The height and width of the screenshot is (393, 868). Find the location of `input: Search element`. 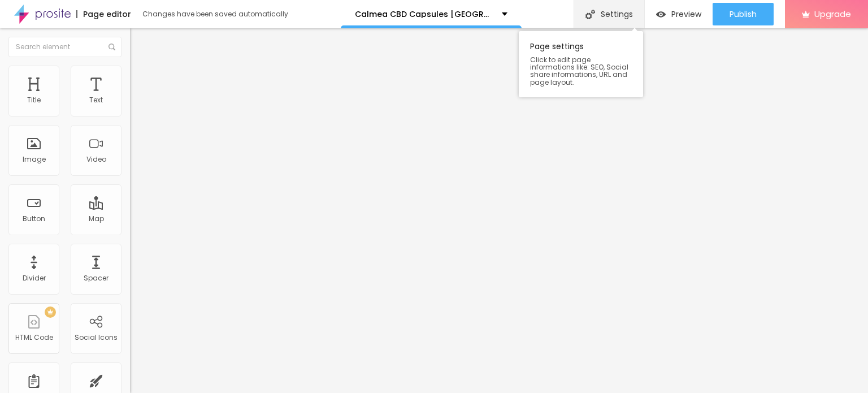

input: Search element is located at coordinates (65, 47).